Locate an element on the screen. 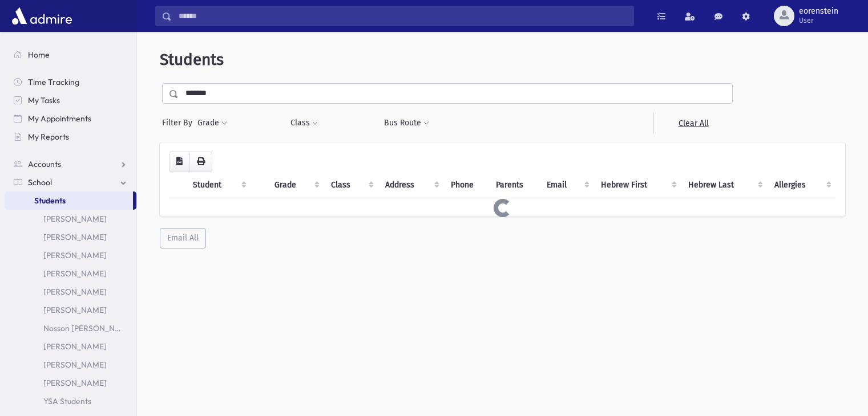 The height and width of the screenshot is (416, 868). th: Hebrew First is located at coordinates (637, 185).